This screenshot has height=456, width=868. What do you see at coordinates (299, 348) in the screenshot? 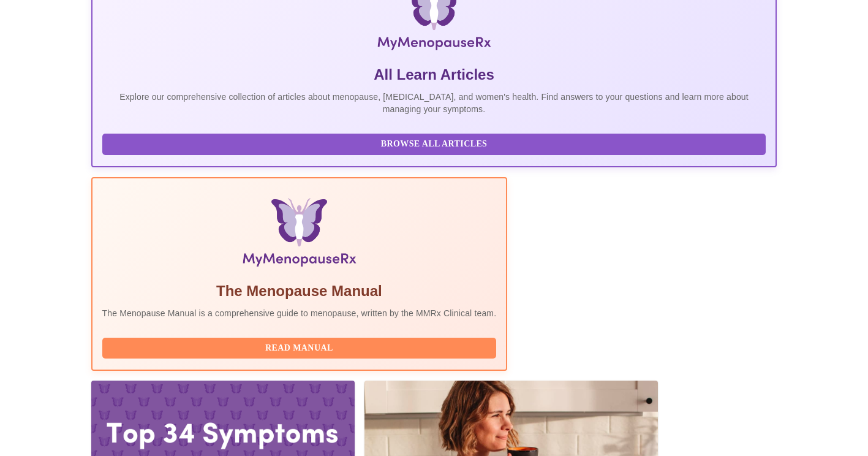
I see `button: Read Manual` at bounding box center [299, 348].